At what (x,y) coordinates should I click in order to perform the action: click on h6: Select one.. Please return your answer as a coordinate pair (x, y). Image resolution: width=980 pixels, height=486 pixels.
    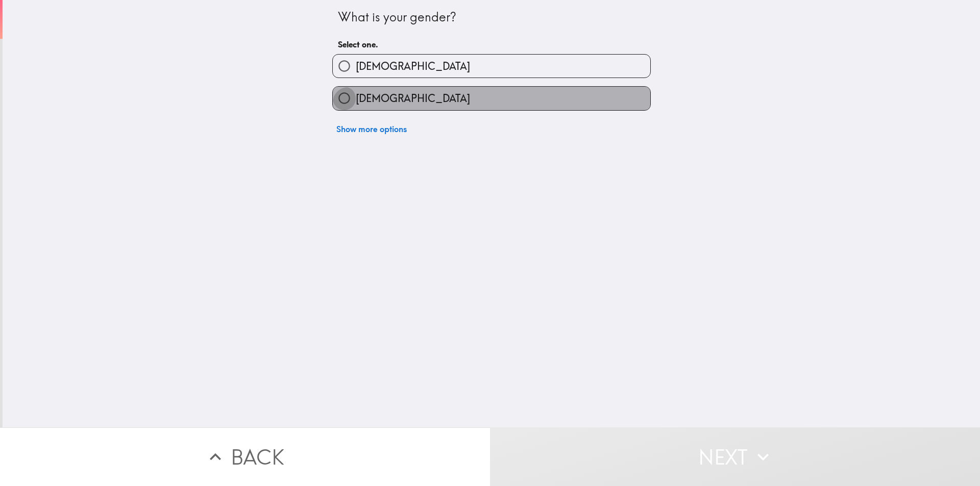
    Looking at the image, I should click on (492, 44).